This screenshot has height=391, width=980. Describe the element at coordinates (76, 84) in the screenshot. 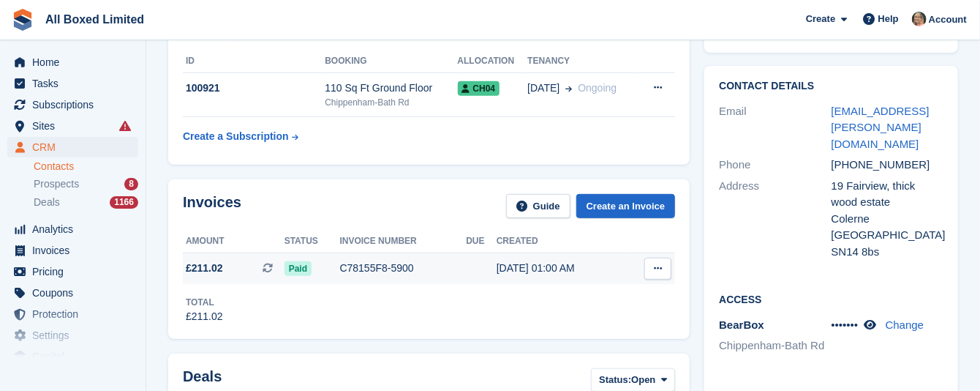

I see `span: Tasks` at that location.